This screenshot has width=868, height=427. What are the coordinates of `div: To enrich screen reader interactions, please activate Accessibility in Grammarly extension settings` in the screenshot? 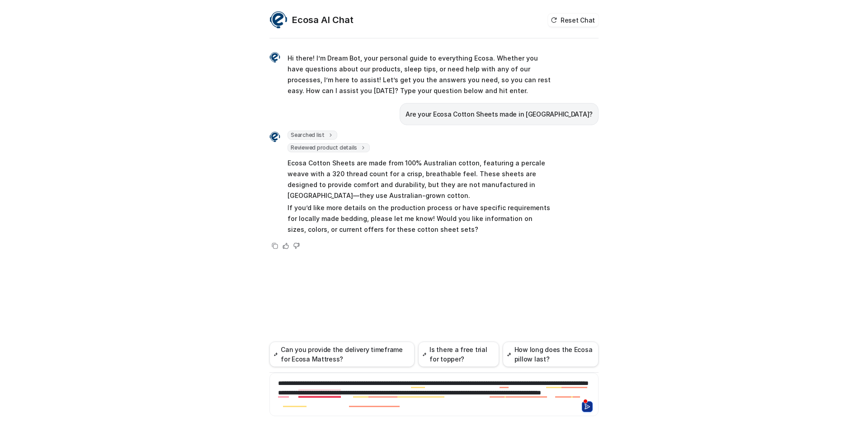 It's located at (434, 389).